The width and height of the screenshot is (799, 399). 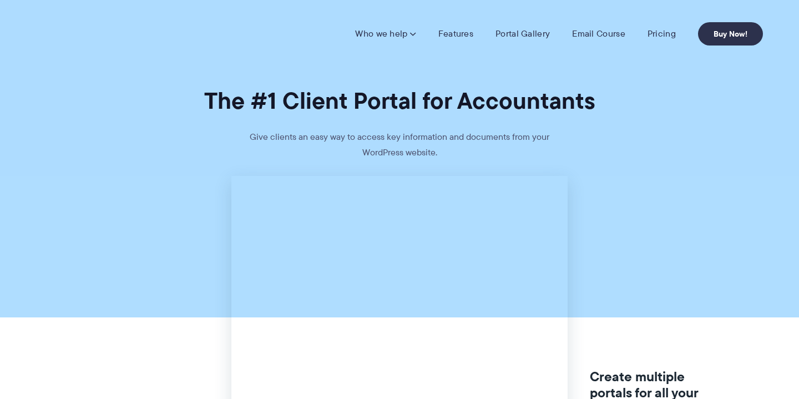 What do you see at coordinates (523, 34) in the screenshot?
I see `a: Portal Gallery` at bounding box center [523, 34].